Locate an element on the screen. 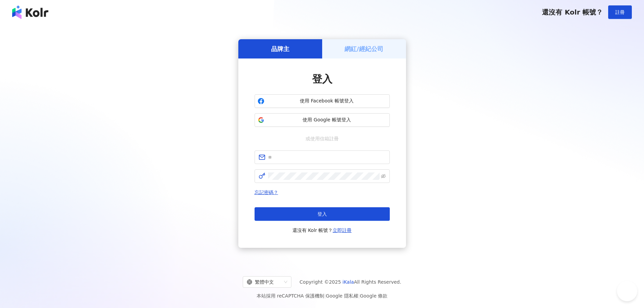  h5: 網紅/經紀公司 is located at coordinates (364, 49).